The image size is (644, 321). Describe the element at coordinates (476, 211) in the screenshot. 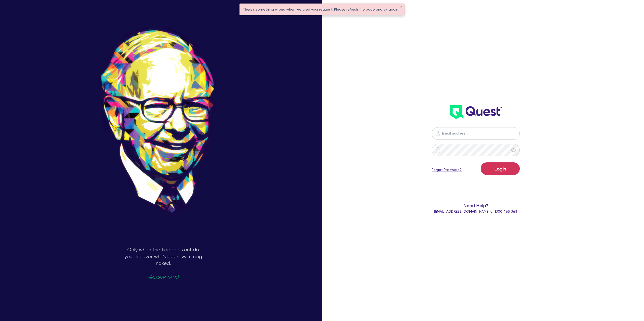

I see `span: or 1300 465 363` at that location.